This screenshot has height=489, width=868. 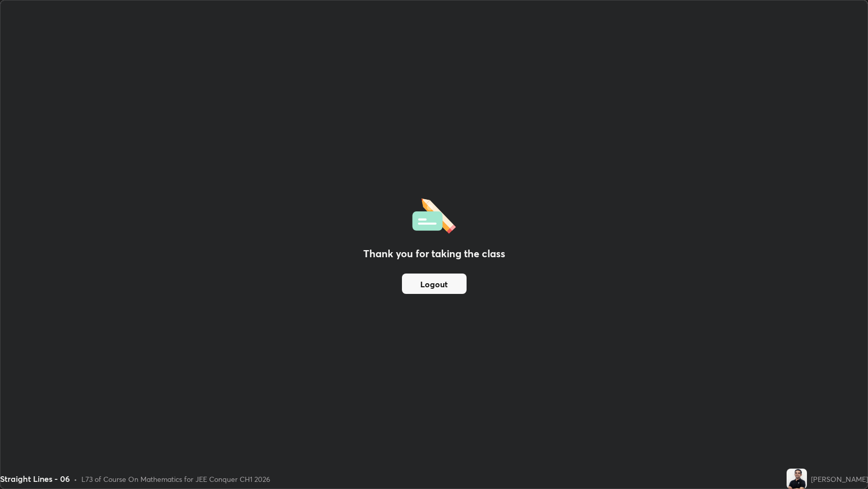 I want to click on img: f8aae543885a491b8a905e74841c74d5.jpg, so click(x=797, y=479).